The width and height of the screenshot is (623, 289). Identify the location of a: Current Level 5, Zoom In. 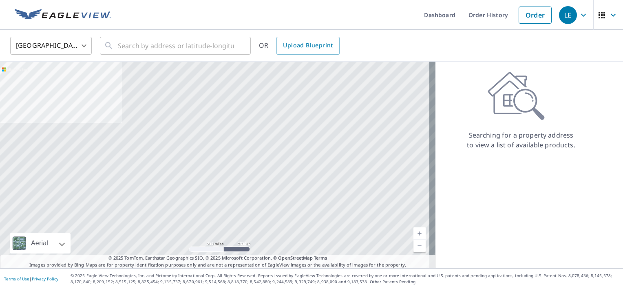
(419, 233).